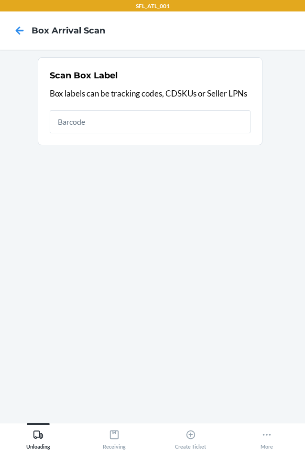  I want to click on p: SFL_ATL_001, so click(152, 6).